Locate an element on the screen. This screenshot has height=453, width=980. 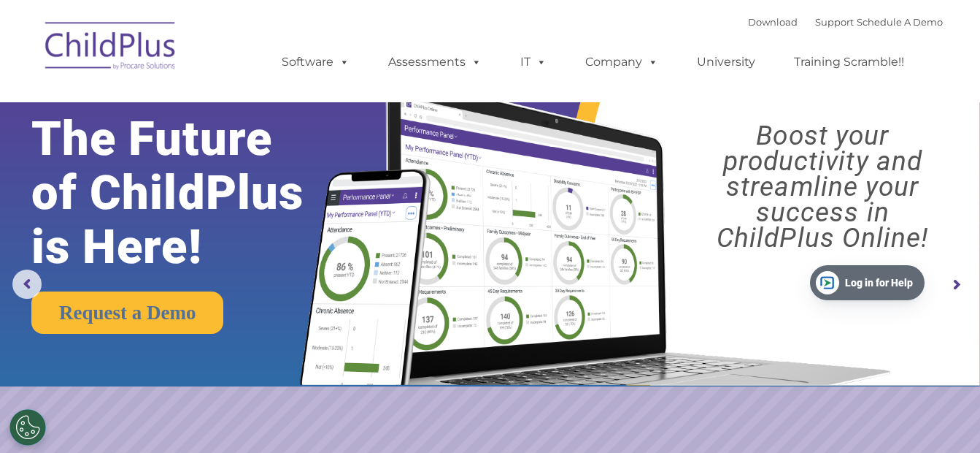
a: Company is located at coordinates (622, 62).